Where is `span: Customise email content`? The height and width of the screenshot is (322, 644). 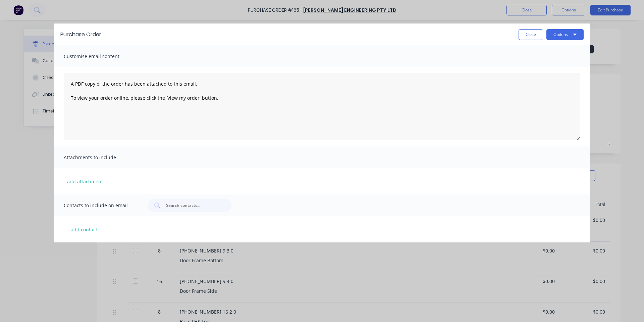 span: Customise email content is located at coordinates (101, 56).